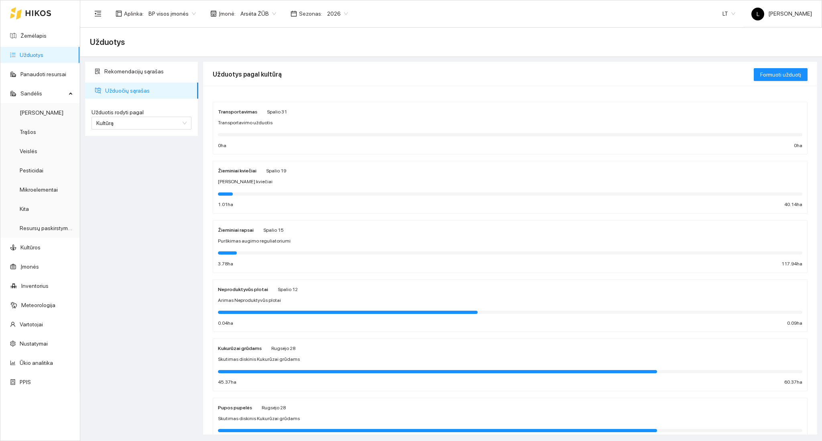 This screenshot has width=822, height=441. What do you see at coordinates (39, 190) in the screenshot?
I see `a: Mikroelementai` at bounding box center [39, 190].